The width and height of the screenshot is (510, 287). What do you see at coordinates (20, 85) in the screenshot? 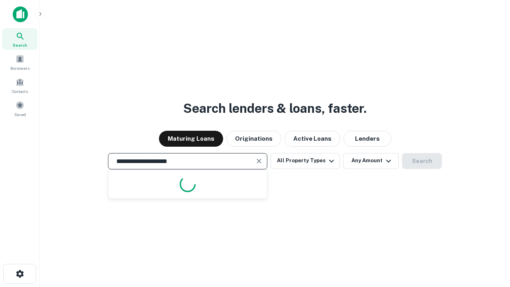
I see `a: Contacts` at bounding box center [20, 85].